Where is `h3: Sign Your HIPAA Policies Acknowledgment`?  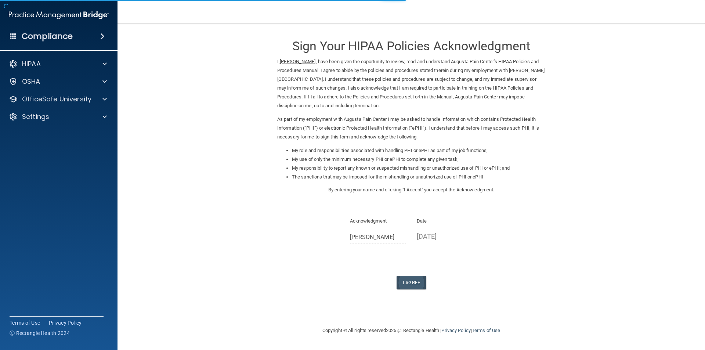
h3: Sign Your HIPAA Policies Acknowledgment is located at coordinates (411, 46).